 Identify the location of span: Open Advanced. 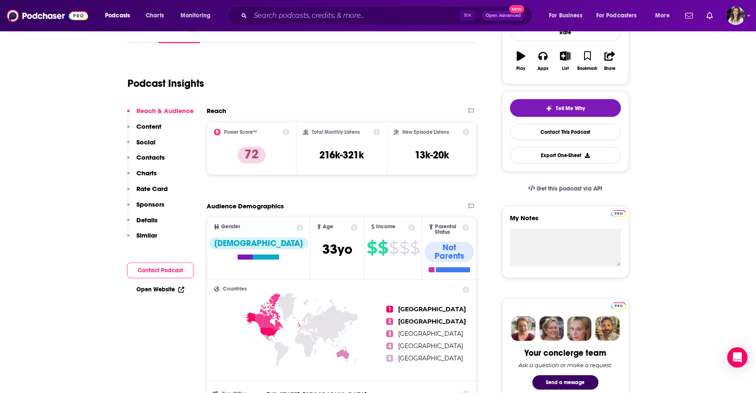
(503, 16).